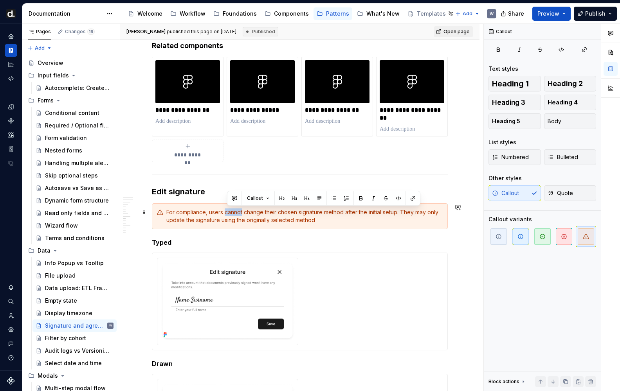 The width and height of the screenshot is (620, 391). I want to click on button: Contact support, so click(11, 344).